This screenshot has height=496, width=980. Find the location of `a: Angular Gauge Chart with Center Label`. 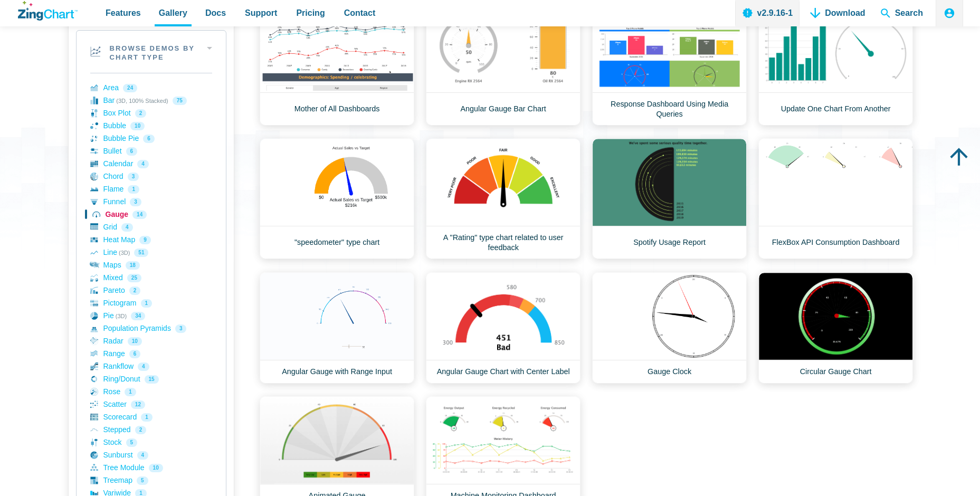

a: Angular Gauge Chart with Center Label is located at coordinates (503, 327).